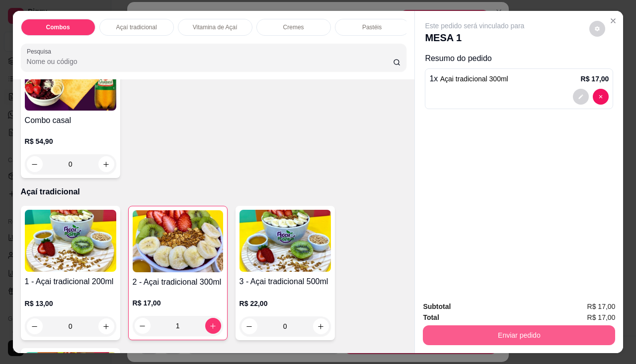 The height and width of the screenshot is (364, 636). What do you see at coordinates (519, 58) in the screenshot?
I see `p: Resumo do pedido` at bounding box center [519, 58].